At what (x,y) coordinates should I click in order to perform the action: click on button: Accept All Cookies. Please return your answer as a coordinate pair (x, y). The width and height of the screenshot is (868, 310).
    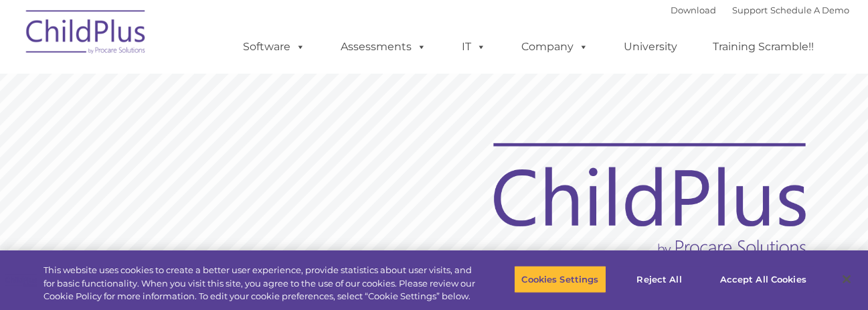
    Looking at the image, I should click on (763, 279).